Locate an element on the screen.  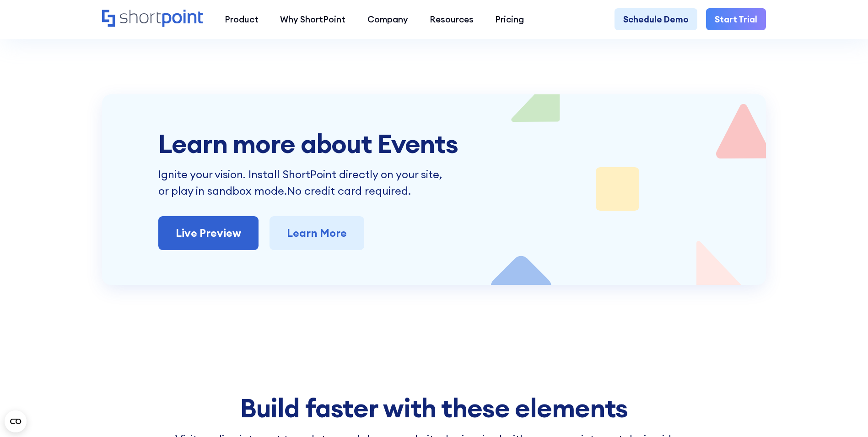
button: Open CMP widget is located at coordinates (16, 421).